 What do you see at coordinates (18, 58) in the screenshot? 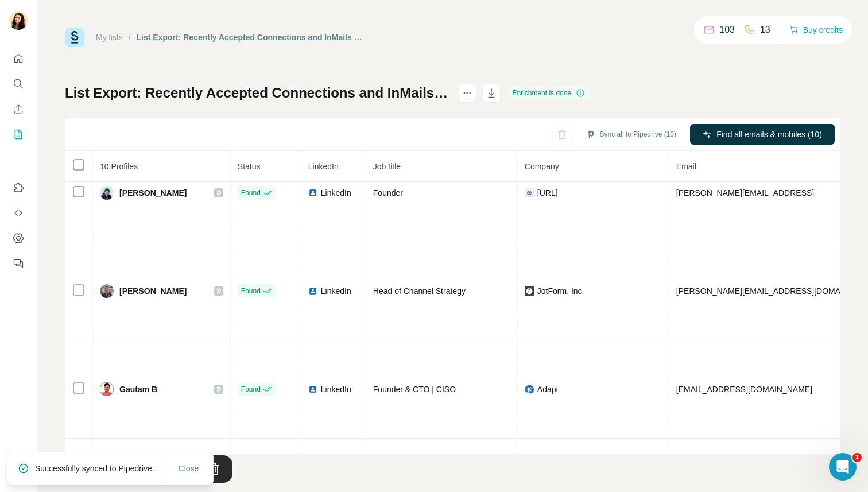
I see `button: Quick start` at bounding box center [18, 58].